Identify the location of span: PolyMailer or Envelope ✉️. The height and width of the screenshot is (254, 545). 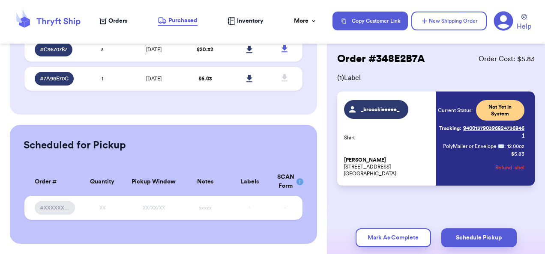
(473, 146).